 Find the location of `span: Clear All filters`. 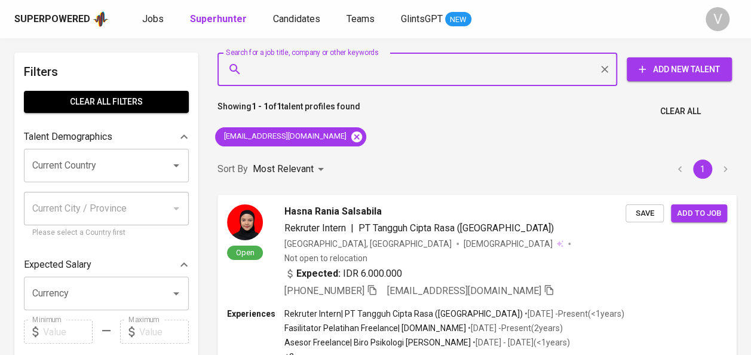

span: Clear All filters is located at coordinates (106, 102).